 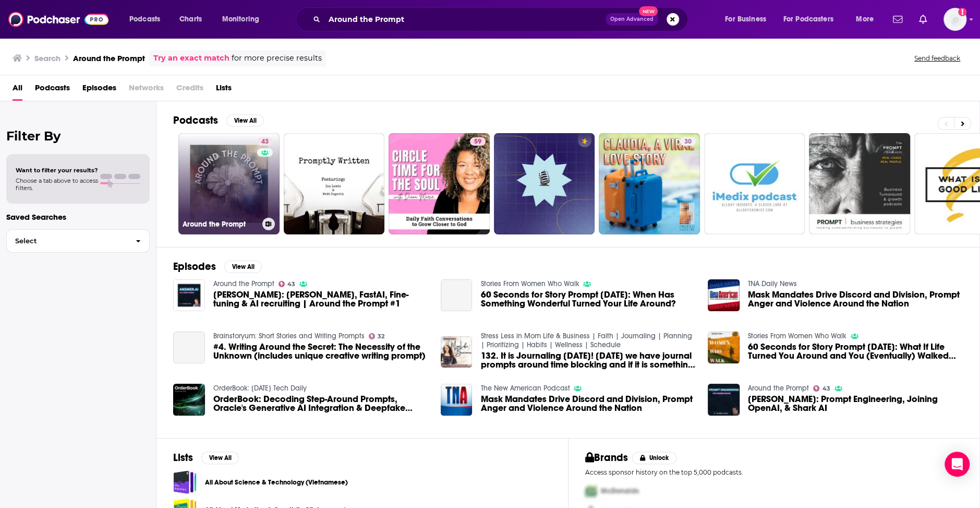 I want to click on img: 132. It is Journaling Thursday! Today we have journal prompts around time blocking and if it is s..., so click(x=457, y=352).